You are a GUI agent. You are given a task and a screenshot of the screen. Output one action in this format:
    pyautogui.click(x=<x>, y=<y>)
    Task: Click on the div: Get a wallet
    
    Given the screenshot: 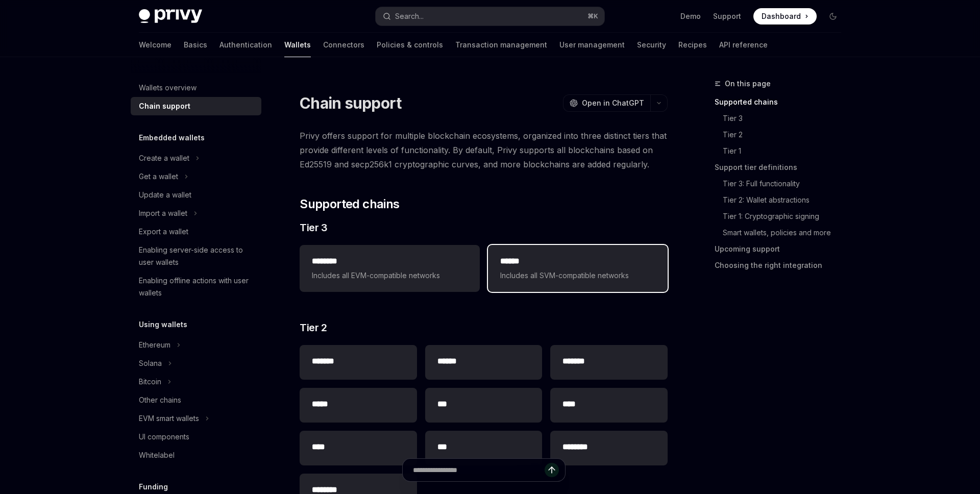 What is the action you would take?
    pyautogui.click(x=159, y=176)
    